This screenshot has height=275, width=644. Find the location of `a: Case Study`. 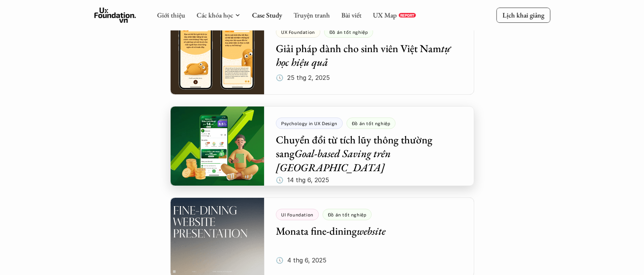

a: Case Study is located at coordinates (267, 15).